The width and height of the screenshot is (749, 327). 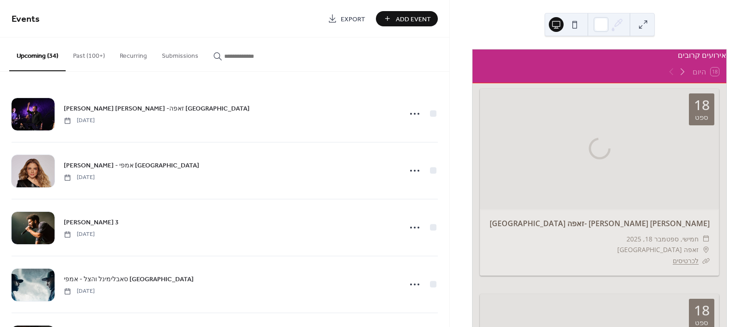 I want to click on button: Upcoming (34), so click(x=37, y=54).